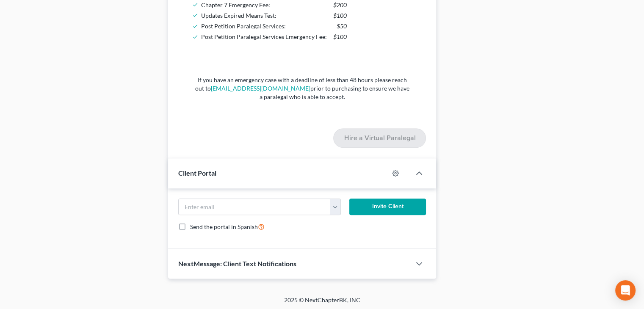 The image size is (644, 309). Describe the element at coordinates (235, 5) in the screenshot. I see `span: Chapter 7 Emergency Fee:` at that location.